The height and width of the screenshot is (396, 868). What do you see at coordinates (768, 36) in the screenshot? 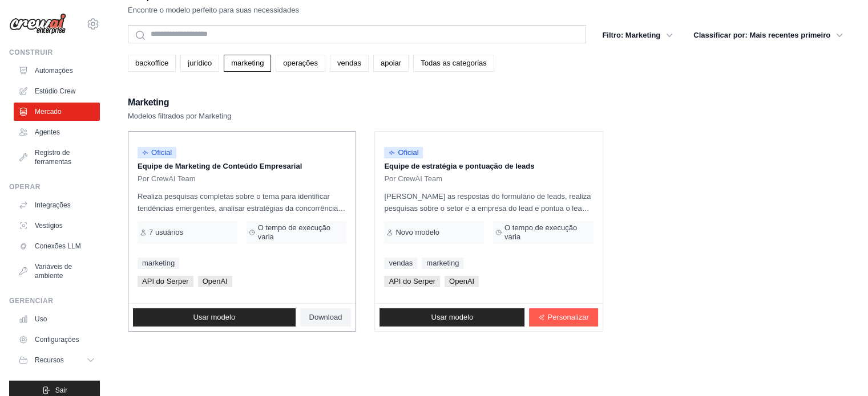
I see `button: Classificar por: Mais recentes primeiro` at bounding box center [768, 36].